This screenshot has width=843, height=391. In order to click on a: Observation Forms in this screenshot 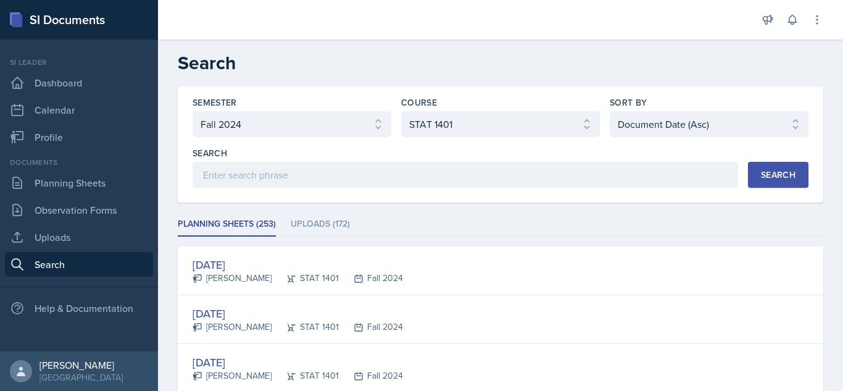, I will do `click(79, 210)`.